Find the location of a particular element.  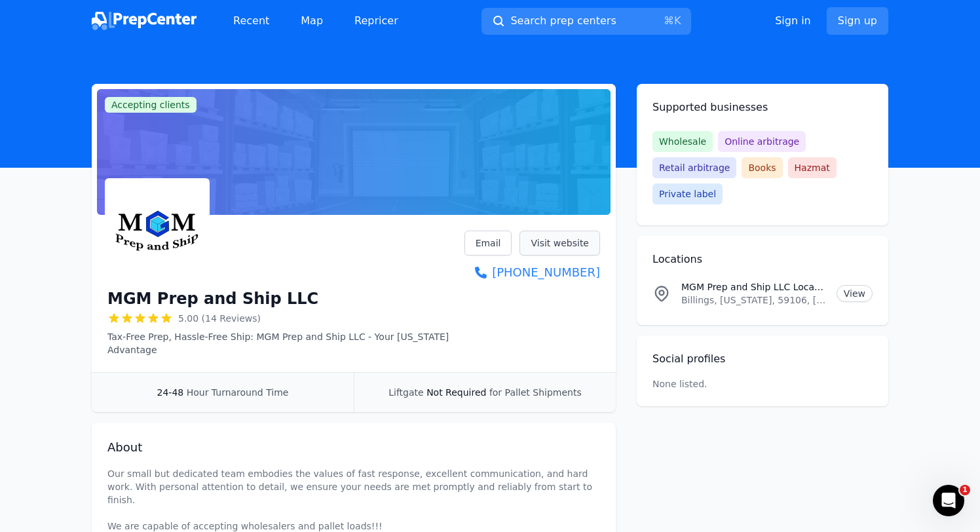

span: 5.00 (14 Reviews) is located at coordinates (220, 319).